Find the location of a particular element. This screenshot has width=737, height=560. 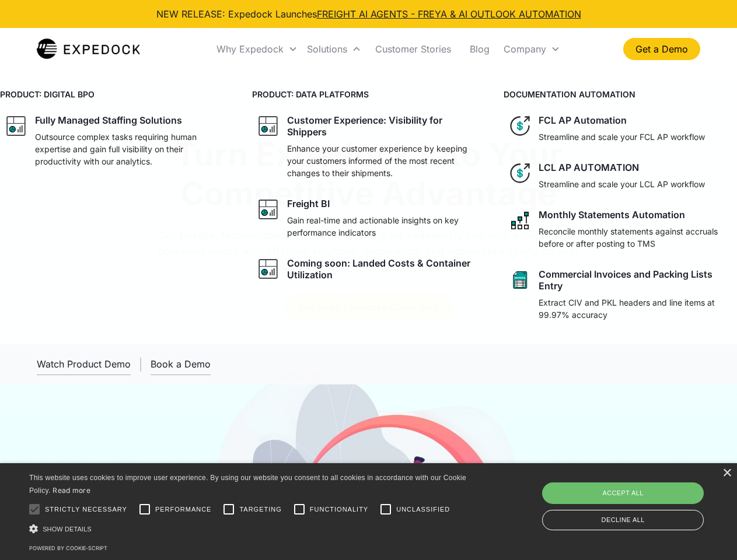

p: Gain real-time and actionable insights on key performance indicators is located at coordinates (384, 227).